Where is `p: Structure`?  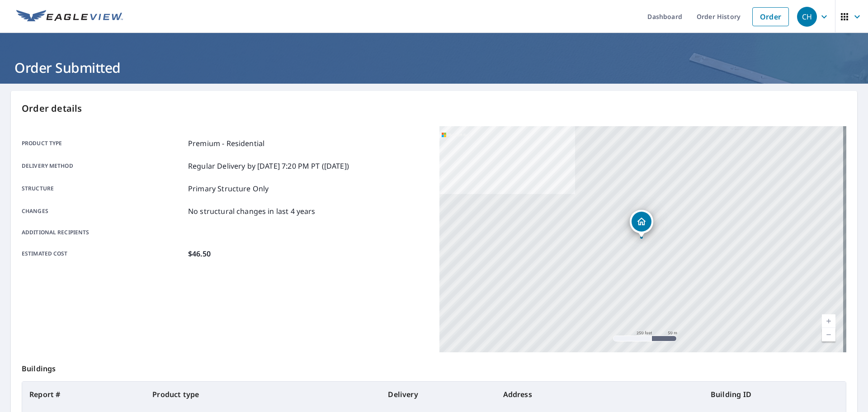
p: Structure is located at coordinates (103, 189).